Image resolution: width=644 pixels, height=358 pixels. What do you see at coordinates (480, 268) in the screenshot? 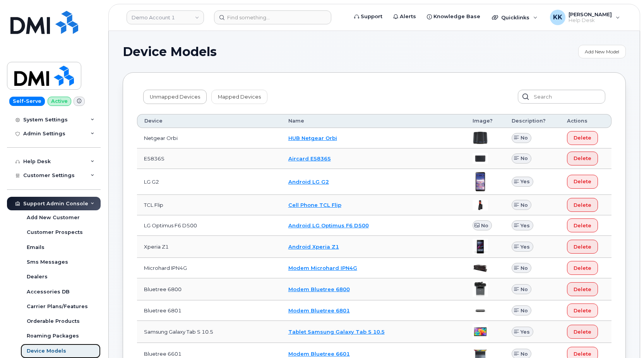
I see `img: image20231002-4137094-1lb3fl4.jpeg` at bounding box center [480, 268].